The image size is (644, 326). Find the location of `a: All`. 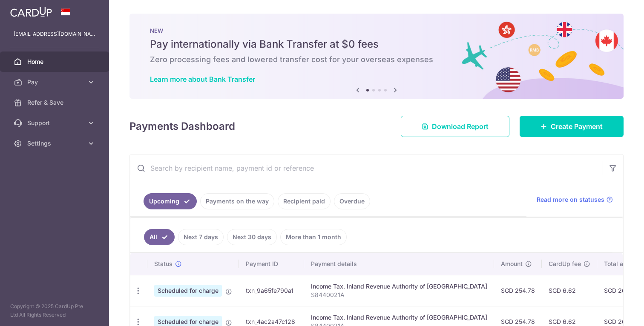

a: All is located at coordinates (159, 237).